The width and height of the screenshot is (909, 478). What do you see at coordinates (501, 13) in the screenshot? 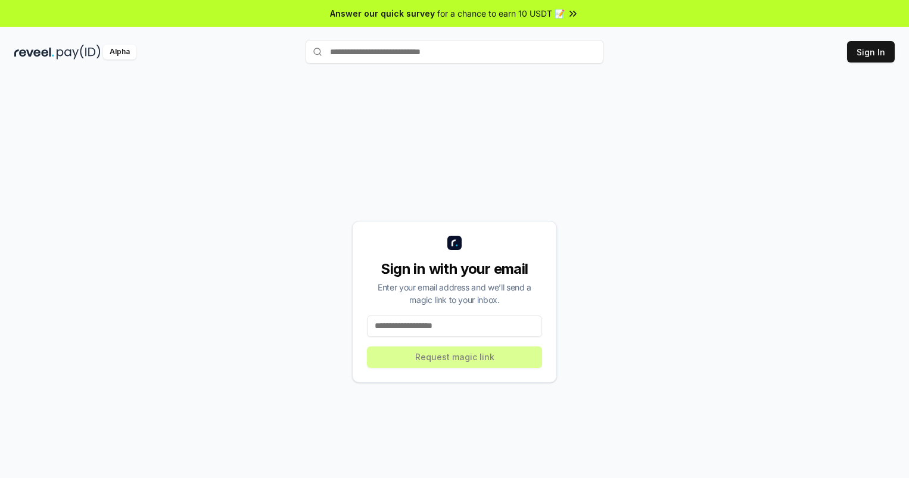
I see `span: for a chance to earn 10 USDT 📝` at bounding box center [501, 13].